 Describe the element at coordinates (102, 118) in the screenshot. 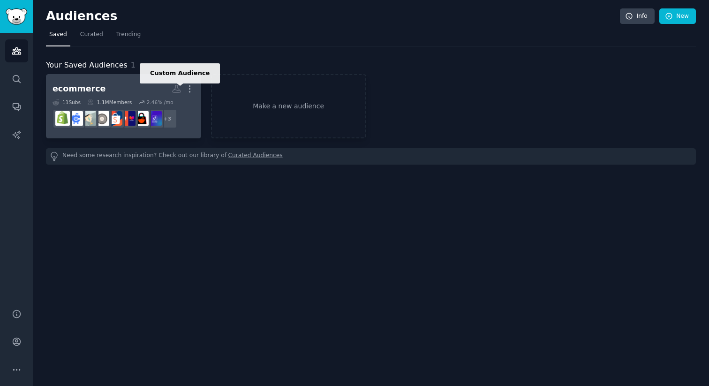

I see `img: ShopifyeCommerce` at that location.